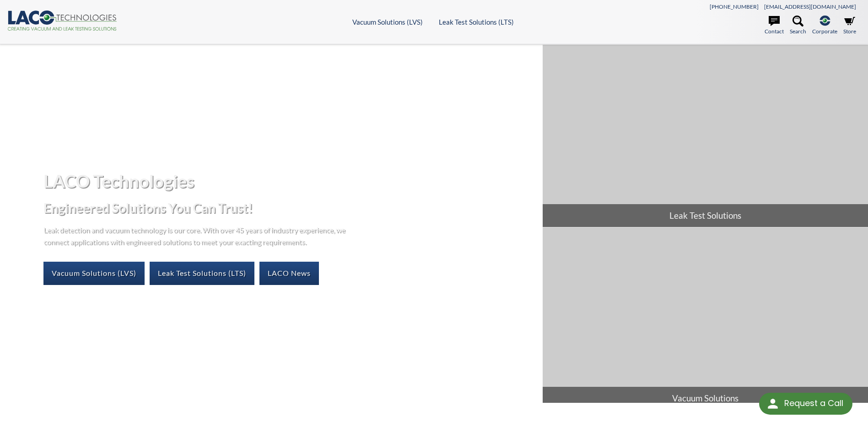 This screenshot has width=868, height=422. Describe the element at coordinates (798, 26) in the screenshot. I see `a: Search` at that location.